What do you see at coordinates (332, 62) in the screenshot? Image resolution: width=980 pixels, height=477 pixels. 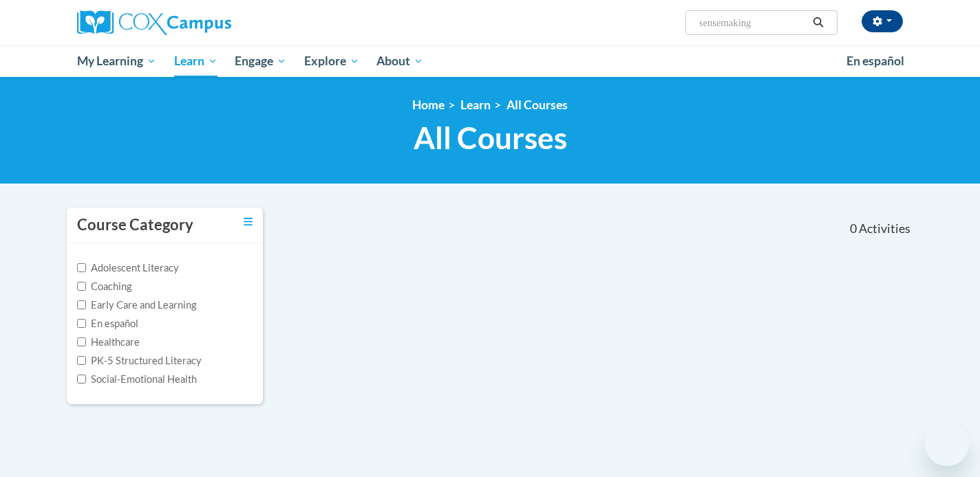 I see `span: Explore` at bounding box center [332, 62].